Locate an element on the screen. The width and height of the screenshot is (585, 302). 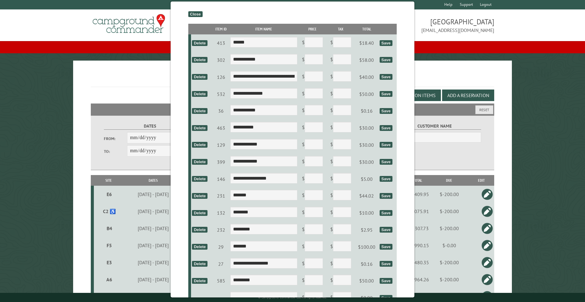
div: B4 is located at coordinates (109, 228).